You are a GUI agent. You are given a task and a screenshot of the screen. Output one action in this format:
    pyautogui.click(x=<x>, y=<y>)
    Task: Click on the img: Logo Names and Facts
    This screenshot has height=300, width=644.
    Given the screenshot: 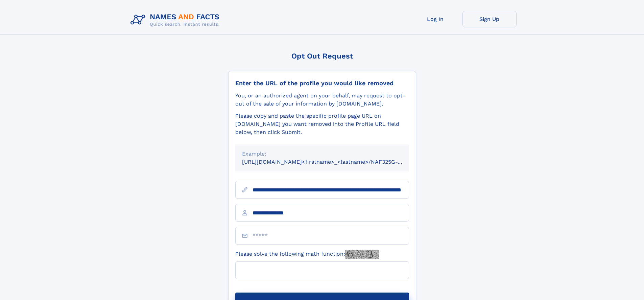 What is the action you would take?
    pyautogui.click(x=176, y=20)
    